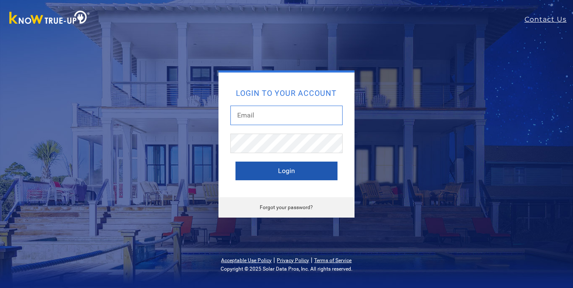 The image size is (573, 288). What do you see at coordinates (286, 93) in the screenshot?
I see `h2: Login to your account` at bounding box center [286, 93].